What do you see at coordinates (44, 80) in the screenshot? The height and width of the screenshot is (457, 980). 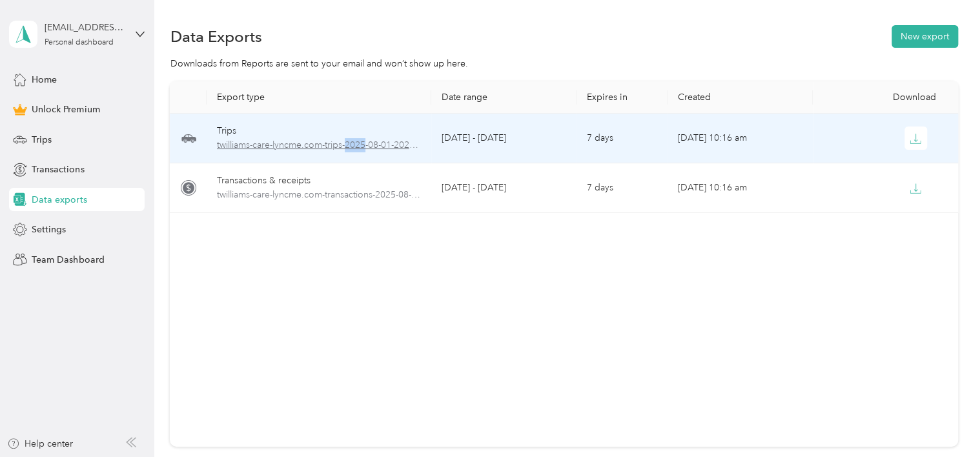 I see `span: Home` at bounding box center [44, 80].